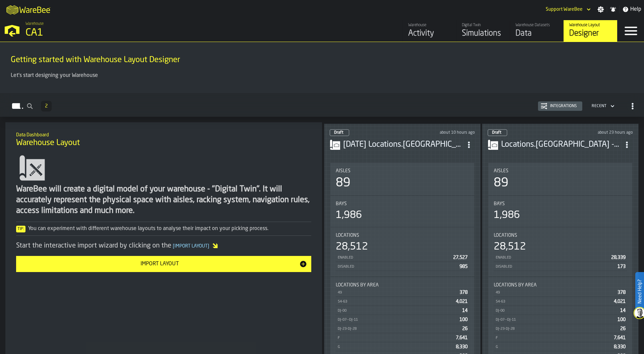  Describe the element at coordinates (164, 228) in the screenshot. I see `div: You can experiment with different warehouse layouts to analyse their impact on your picking process.` at that location.